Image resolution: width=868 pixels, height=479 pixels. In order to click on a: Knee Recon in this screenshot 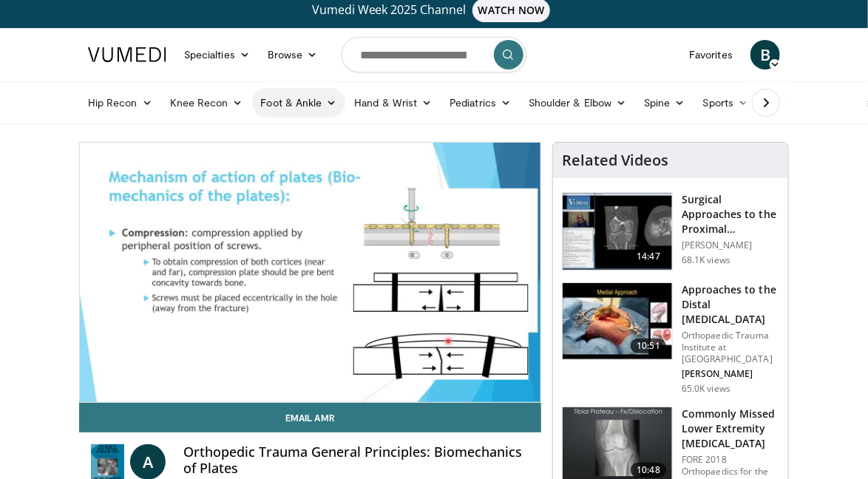, I will do `click(207, 102)`.